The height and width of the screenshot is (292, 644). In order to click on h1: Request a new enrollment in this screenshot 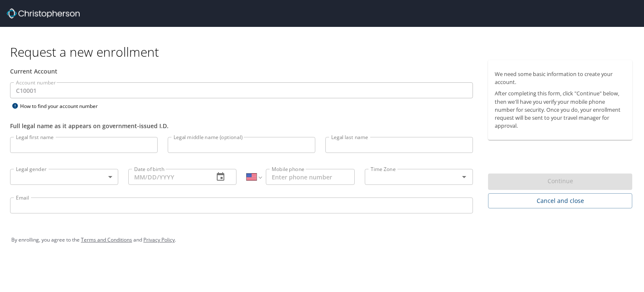, I will do `click(324, 52)`.